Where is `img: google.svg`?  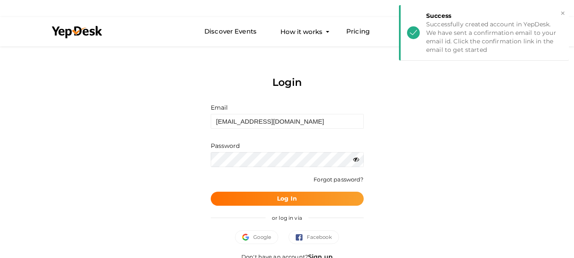 img: google.svg is located at coordinates (248, 237).